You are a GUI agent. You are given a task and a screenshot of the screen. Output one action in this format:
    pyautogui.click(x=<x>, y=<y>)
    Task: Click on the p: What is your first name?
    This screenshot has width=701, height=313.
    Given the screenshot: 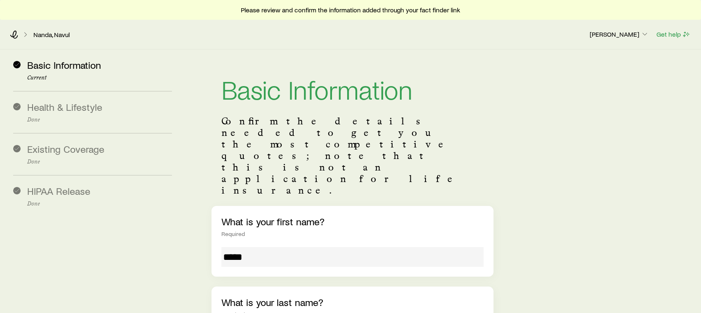 What is the action you would take?
    pyautogui.click(x=353, y=222)
    